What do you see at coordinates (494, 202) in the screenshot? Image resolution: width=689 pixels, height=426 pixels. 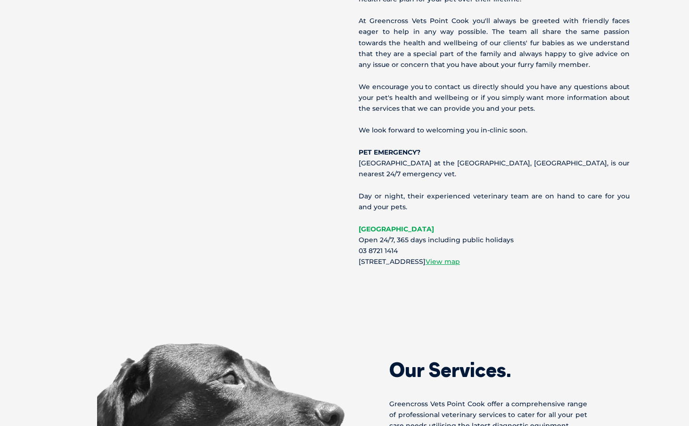 I see `p: Day or night, their experienced veterinary team are on hand to care for you and your pets.` at bounding box center [494, 202].